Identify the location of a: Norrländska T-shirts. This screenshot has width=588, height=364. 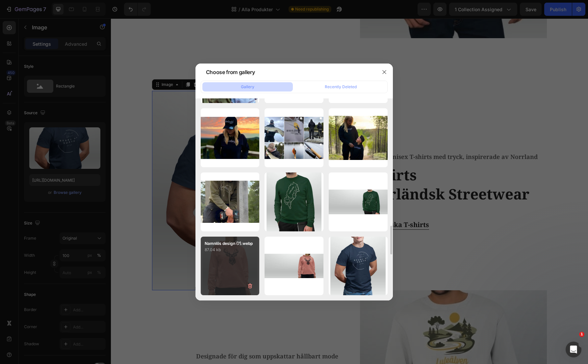
(284, 207).